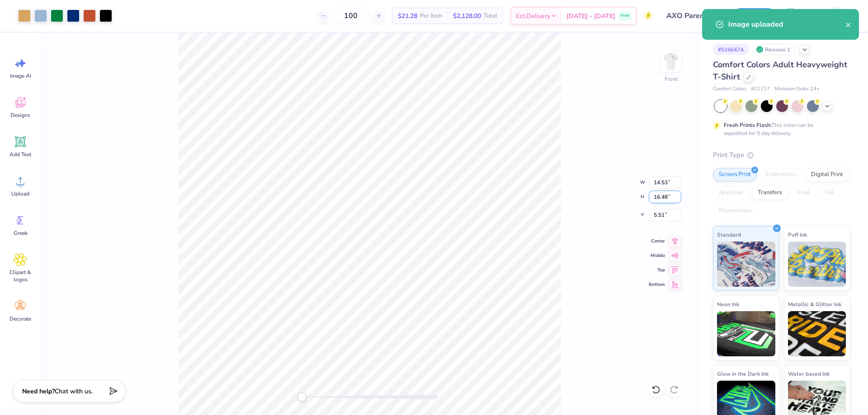 This screenshot has height=415, width=868. Describe the element at coordinates (39, 391) in the screenshot. I see `strong: Need help?` at that location.